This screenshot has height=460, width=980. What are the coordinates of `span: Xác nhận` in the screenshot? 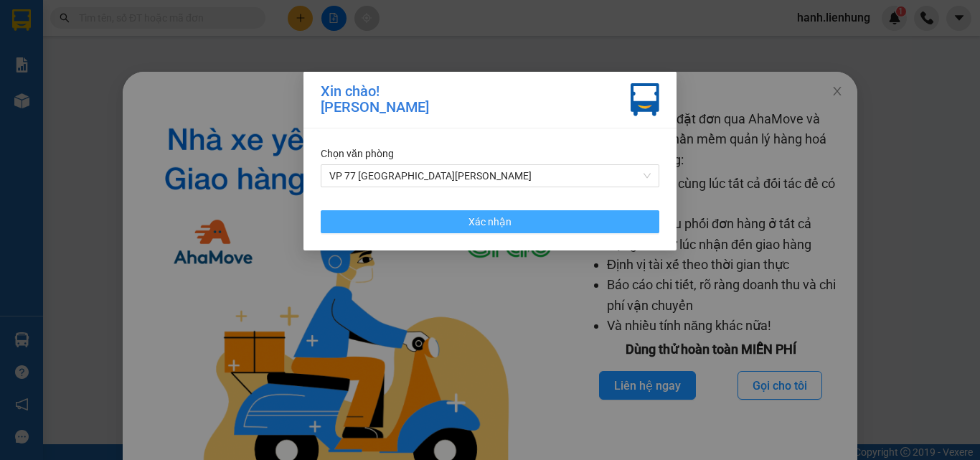 It's located at (490, 221).